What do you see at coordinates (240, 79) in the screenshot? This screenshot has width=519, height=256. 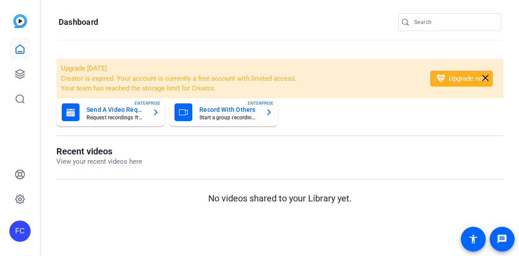 I see `li: Creator is expired. Your account is currently a free account with limited access.` at bounding box center [240, 79].